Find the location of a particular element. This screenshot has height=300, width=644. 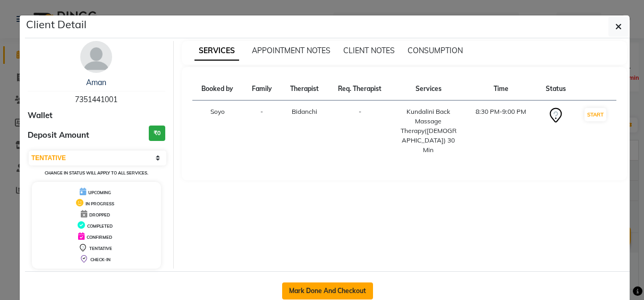

th: Status is located at coordinates (556, 89).